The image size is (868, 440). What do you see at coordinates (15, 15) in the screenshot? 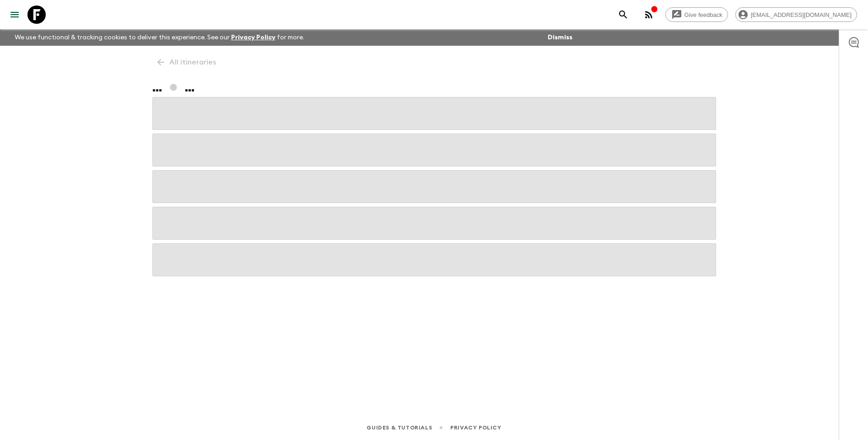
I see `button: menu` at bounding box center [15, 15].